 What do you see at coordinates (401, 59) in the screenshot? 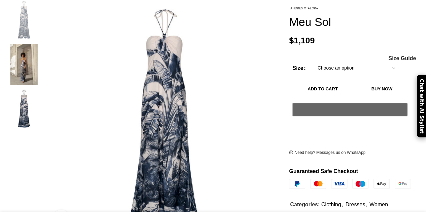
I see `a: Size Guide` at bounding box center [401, 59].